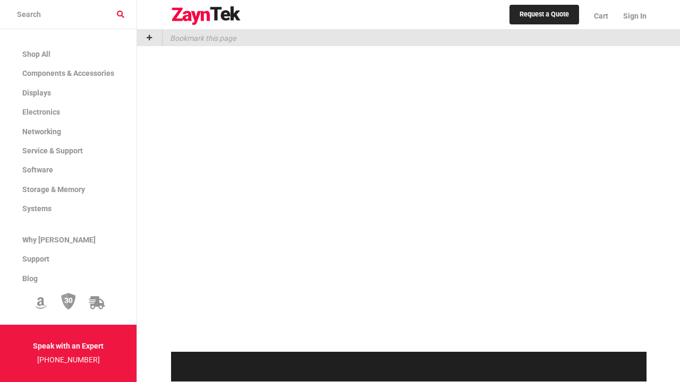 The image size is (680, 382). Describe the element at coordinates (601, 16) in the screenshot. I see `span: Cart` at that location.